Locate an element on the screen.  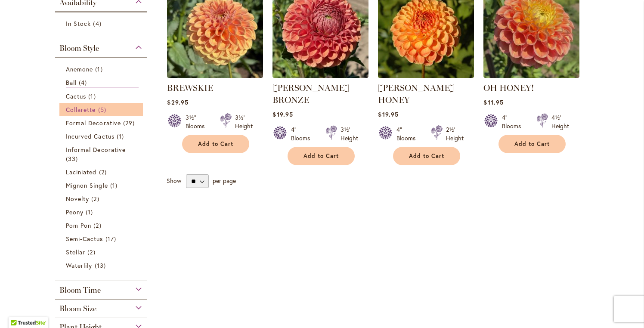
span: Bloom Style is located at coordinates (79, 48).